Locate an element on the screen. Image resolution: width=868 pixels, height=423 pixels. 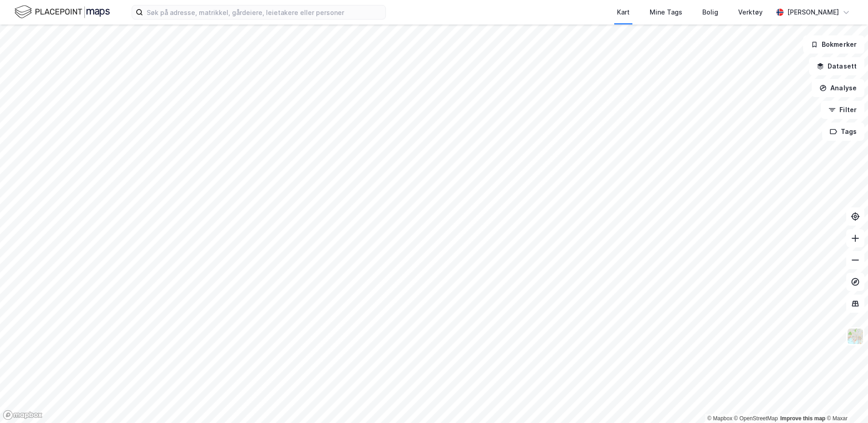
div: Kart is located at coordinates (623, 12).